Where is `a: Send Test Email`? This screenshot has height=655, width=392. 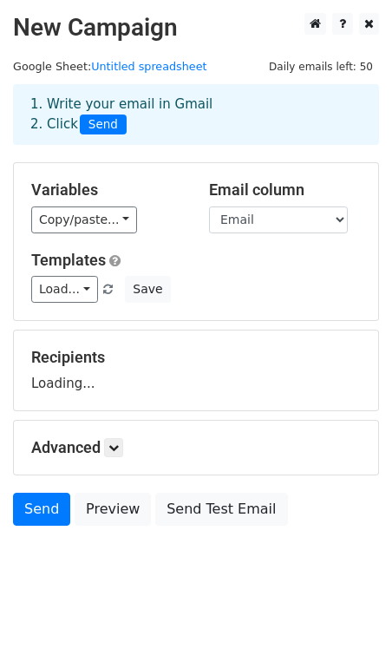
a: Send Test Email is located at coordinates (221, 509).